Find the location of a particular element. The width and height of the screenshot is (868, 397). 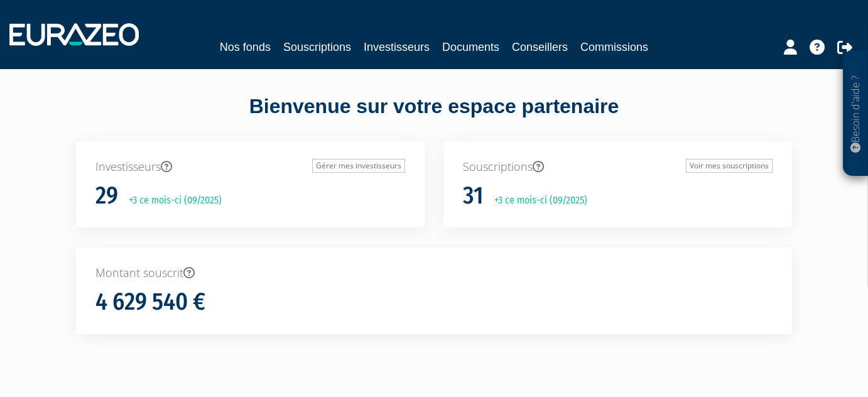

div: Bienvenue sur votre espace partenaire is located at coordinates (434, 117).